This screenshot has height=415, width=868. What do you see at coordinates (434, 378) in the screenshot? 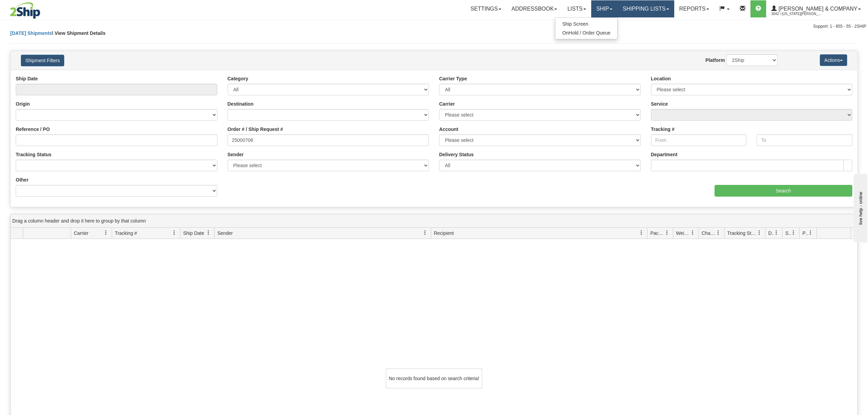
I see `div: No records found based on search criteria!` at bounding box center [434, 378].